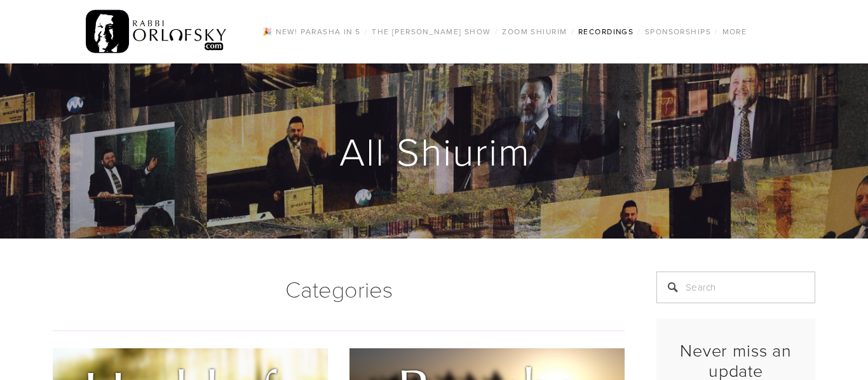  What do you see at coordinates (156, 31) in the screenshot?
I see `img: RabbiOrlofsky.com` at bounding box center [156, 31].